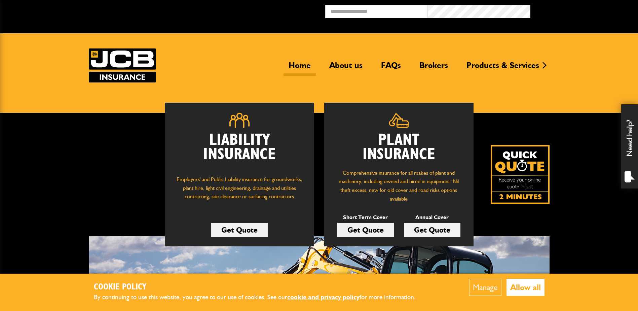 The image size is (638, 311). Describe the element at coordinates (260, 287) in the screenshot. I see `h2: Cookie Policy` at that location.